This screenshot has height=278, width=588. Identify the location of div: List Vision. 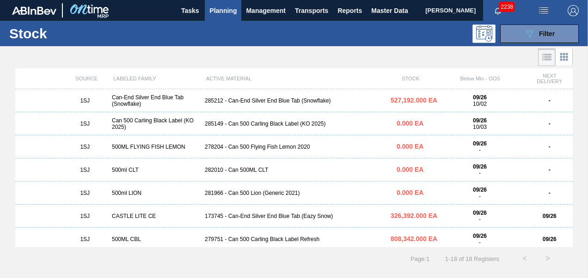
(547, 57).